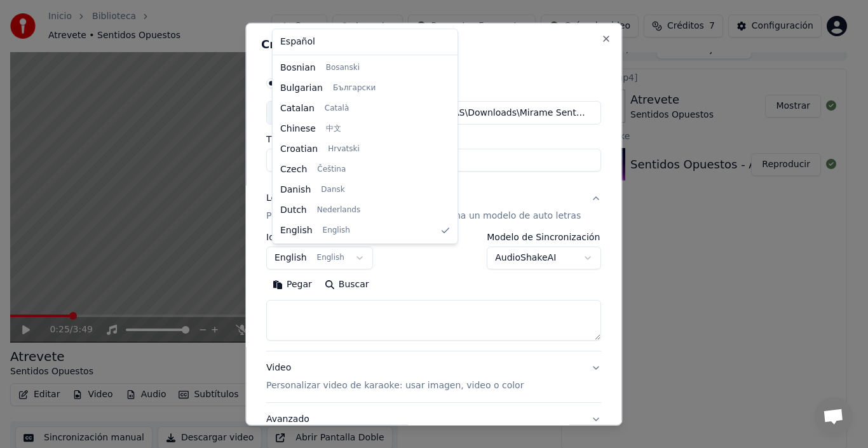 Image resolution: width=868 pixels, height=448 pixels. Describe the element at coordinates (354, 88) in the screenshot. I see `span: Български` at that location.